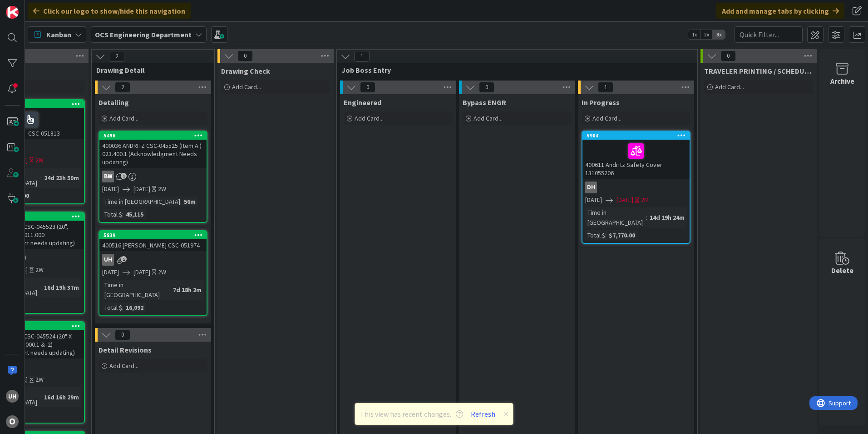 The width and height of the screenshot is (868, 434). Describe the element at coordinates (58, 35) in the screenshot. I see `span: Kanban` at that location.